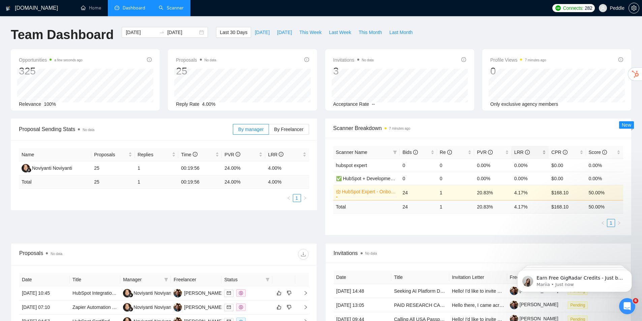 This screenshot has width=642, height=321. Describe the element at coordinates (636, 301) in the screenshot. I see `span: 6` at that location.